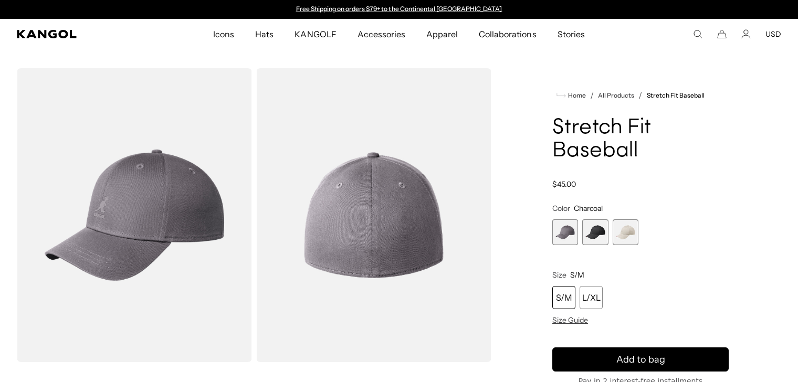  I want to click on div: 2 of 3, so click(595, 232).